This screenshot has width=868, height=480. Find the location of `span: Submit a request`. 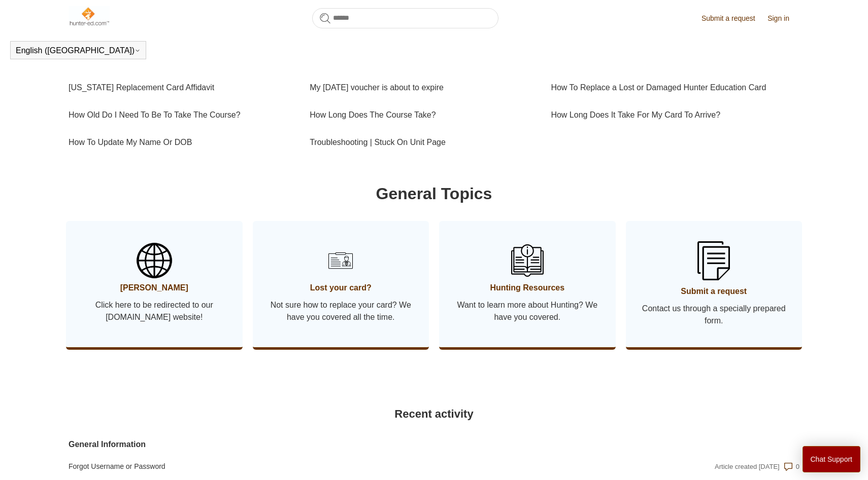

span: Submit a request is located at coordinates (714, 291).